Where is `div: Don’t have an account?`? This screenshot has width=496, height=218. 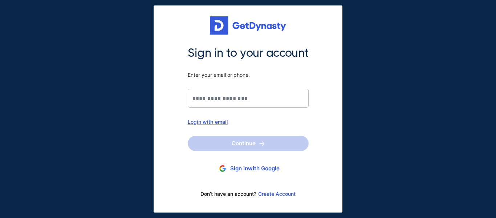
div: Don’t have an account? is located at coordinates (248, 194).